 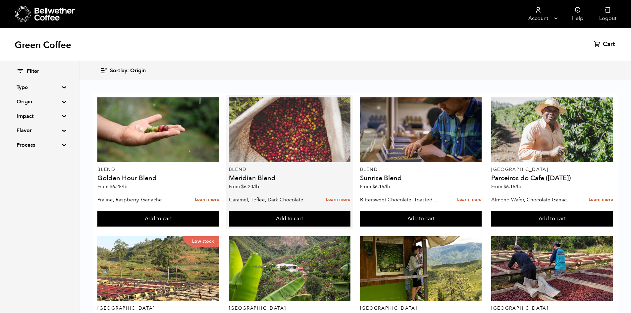 What do you see at coordinates (250, 187) in the screenshot?
I see `bdi: 6.20` at bounding box center [250, 187].